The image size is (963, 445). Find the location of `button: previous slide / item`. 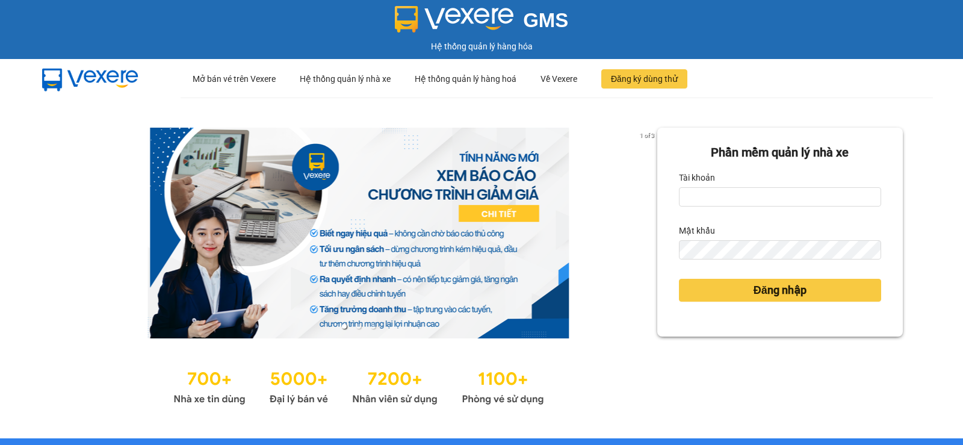

button: previous slide / item is located at coordinates (69, 233).